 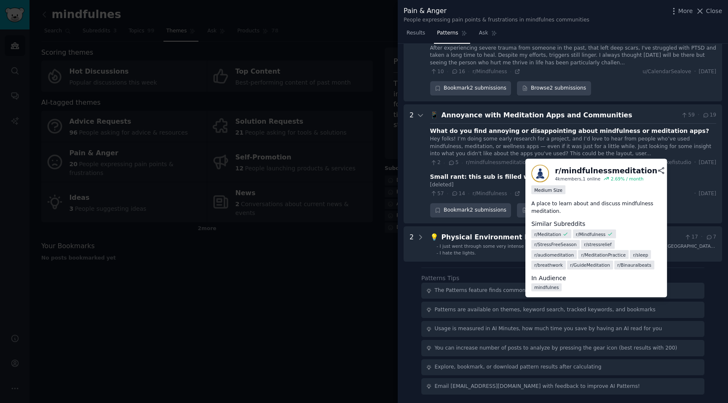 I want to click on span: 57, so click(x=437, y=194).